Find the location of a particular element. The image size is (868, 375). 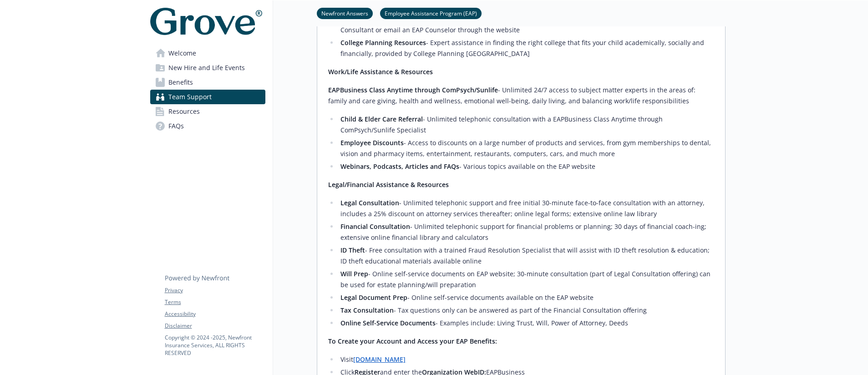

li: - Tax questions only can be answered as part of the Financial Consultation offering is located at coordinates (526, 311).